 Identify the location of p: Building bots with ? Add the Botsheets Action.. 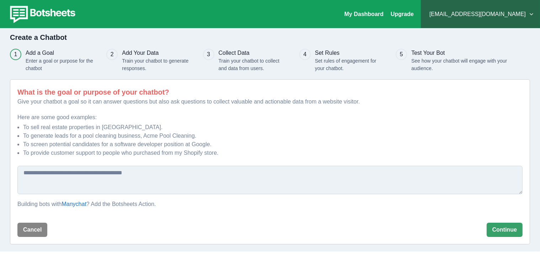
(270, 204).